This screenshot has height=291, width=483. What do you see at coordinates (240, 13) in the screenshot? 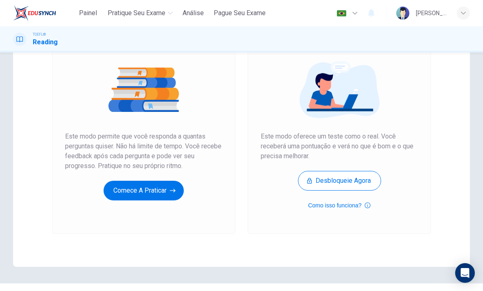
I see `span: Pague Seu Exame` at bounding box center [240, 13].